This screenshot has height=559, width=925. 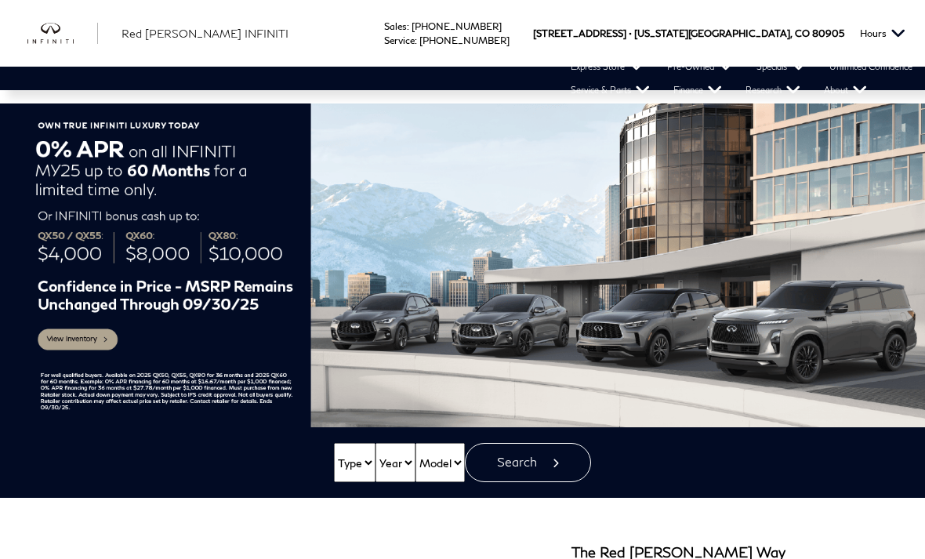 What do you see at coordinates (845, 90) in the screenshot?
I see `a: About` at bounding box center [845, 90].